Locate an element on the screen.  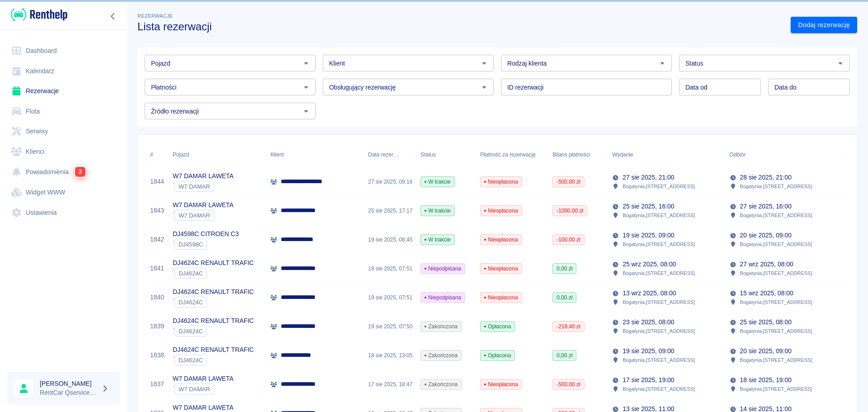
a: Dodaj rezerwację is located at coordinates (824, 24).